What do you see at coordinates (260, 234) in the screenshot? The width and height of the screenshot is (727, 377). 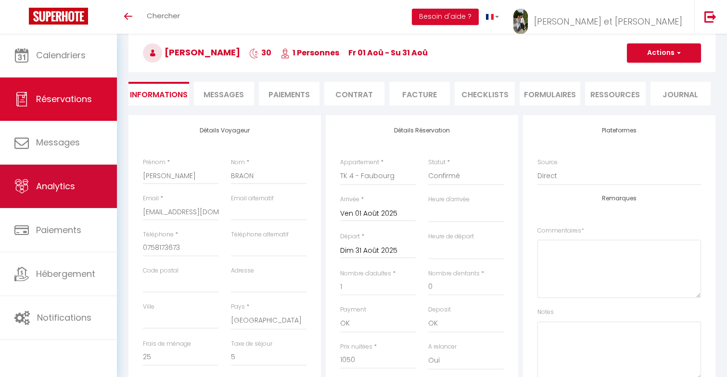 I see `label: Téléphone alternatif` at bounding box center [260, 234].